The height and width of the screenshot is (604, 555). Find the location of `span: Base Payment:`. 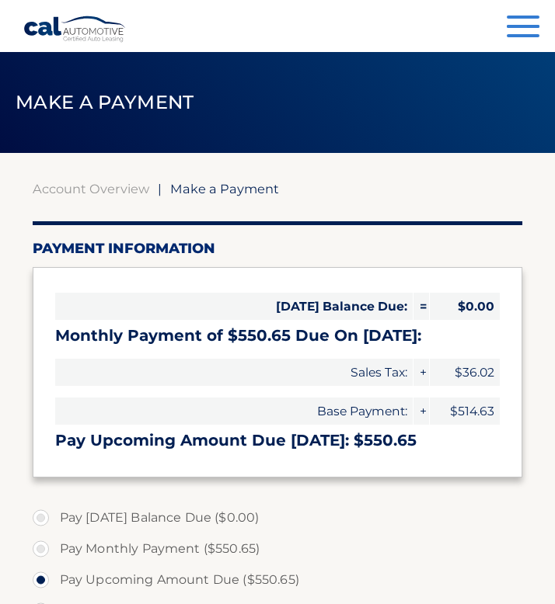

span: Base Payment: is located at coordinates (234, 411).